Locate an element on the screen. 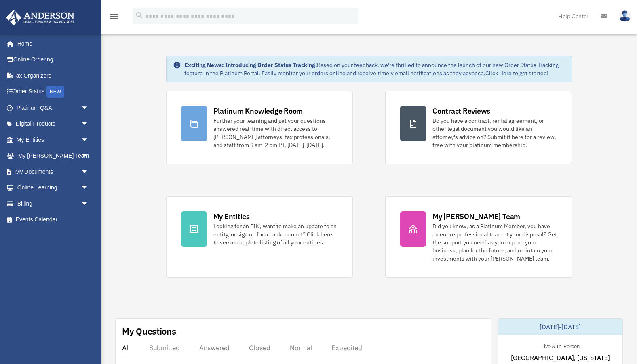 The image size is (637, 364). div: Platinum Knowledge Room is located at coordinates (258, 111).